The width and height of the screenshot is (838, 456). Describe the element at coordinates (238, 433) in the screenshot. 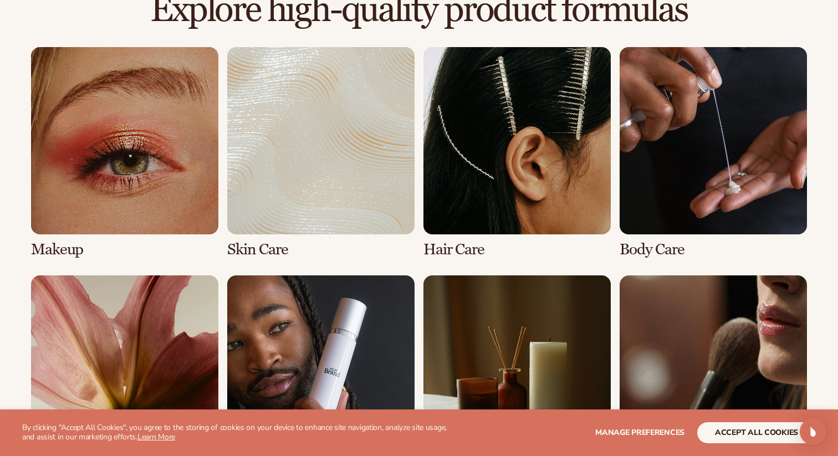

I see `p: By clicking "Accept All Cookies", you agree to the storing of cookies on your device to enhance s...` at that location.